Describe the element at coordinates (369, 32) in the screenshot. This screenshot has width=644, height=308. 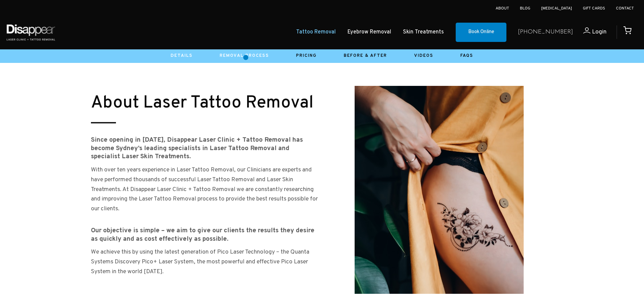
I see `a: Eyebrow Removal` at that location.